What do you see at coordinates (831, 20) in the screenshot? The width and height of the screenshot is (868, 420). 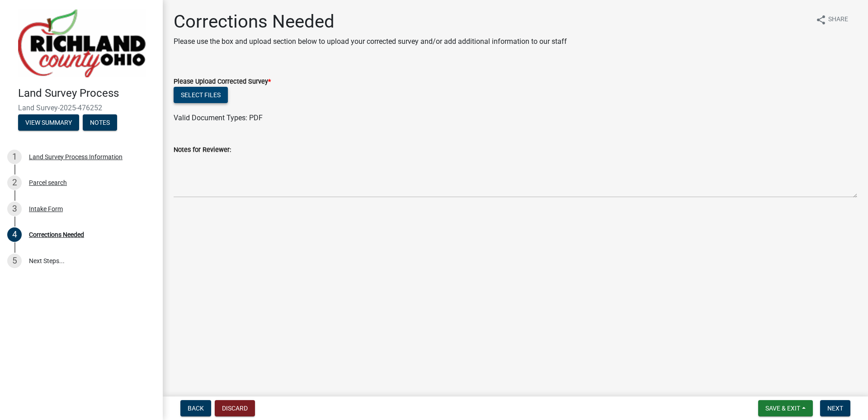 I see `button: shareShare` at bounding box center [831, 20].